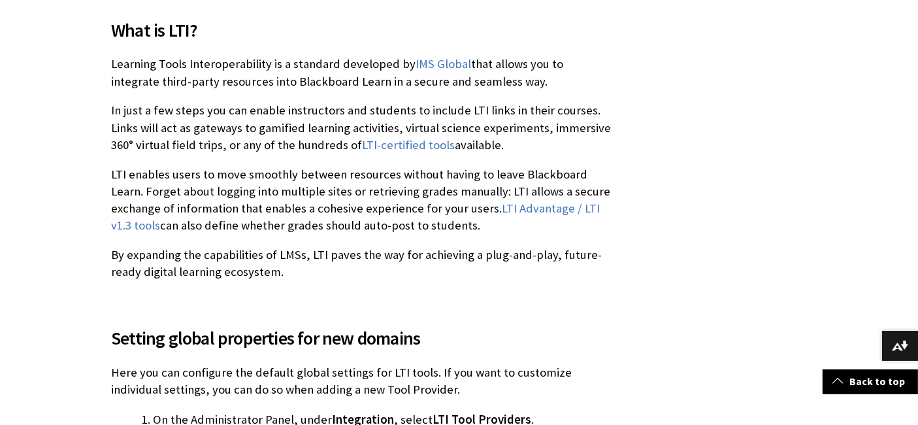 This screenshot has height=425, width=918. Describe the element at coordinates (362, 263) in the screenshot. I see `p: By expanding the capabilities of LMSs, LTI paves the way for achieving a plug-and-play, future-re...` at that location.